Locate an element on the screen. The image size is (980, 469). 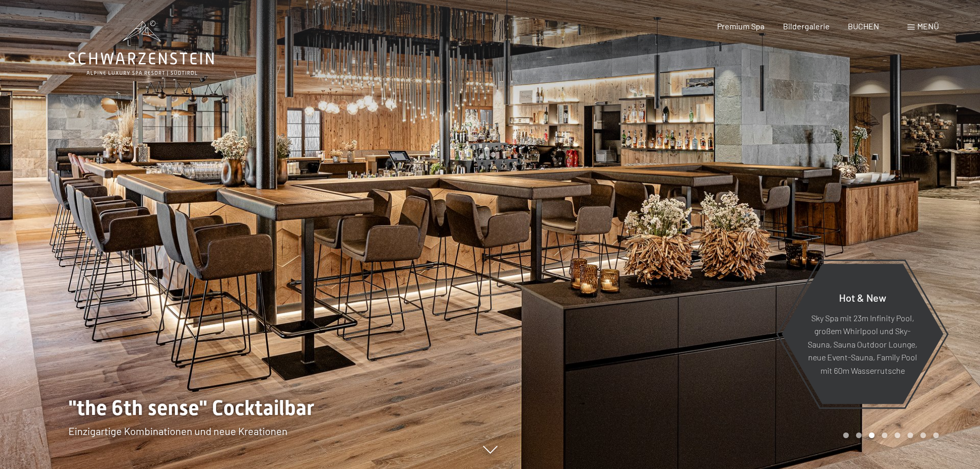
span: Premium Spa is located at coordinates (741, 26).